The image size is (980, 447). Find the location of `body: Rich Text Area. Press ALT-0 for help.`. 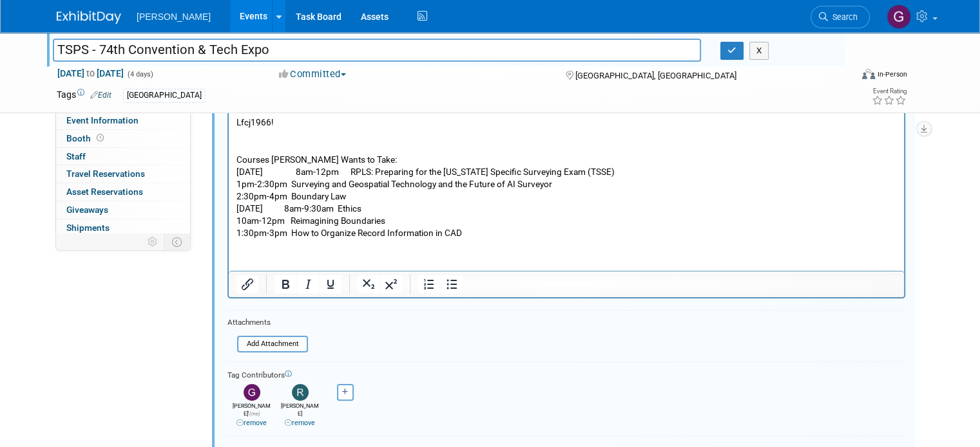

body: Rich Text Area. Press ALT-0 for help. is located at coordinates (338, 90).